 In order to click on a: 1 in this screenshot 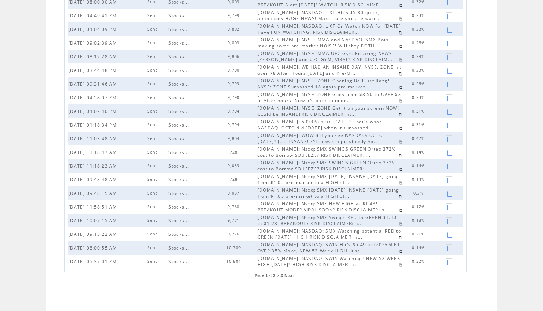, I will do `click(267, 276)`.